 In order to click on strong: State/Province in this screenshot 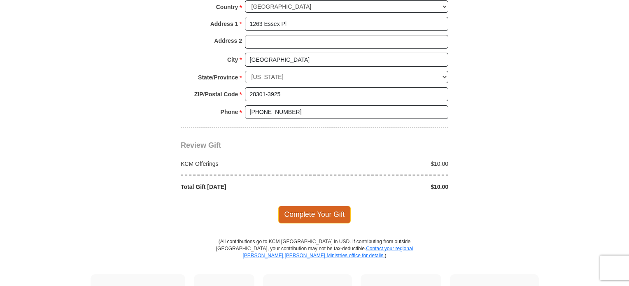, I will do `click(218, 77)`.